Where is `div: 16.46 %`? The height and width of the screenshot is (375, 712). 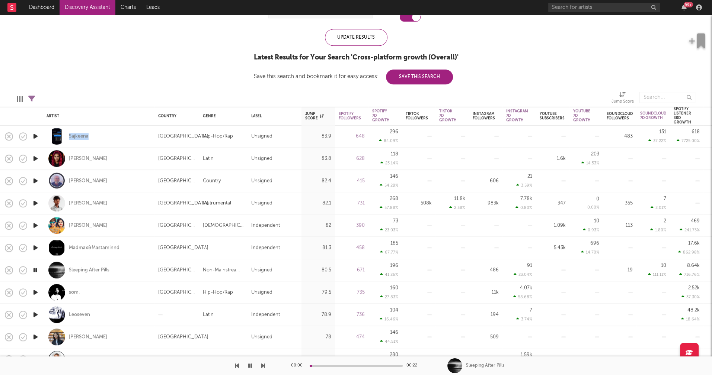
div: 16.46 % is located at coordinates (389, 319).